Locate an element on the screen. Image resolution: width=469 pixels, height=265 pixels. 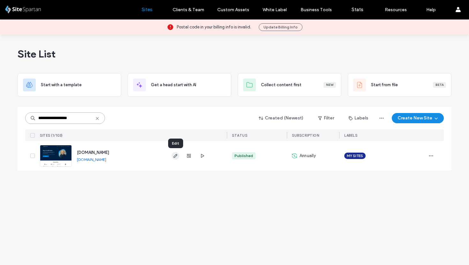
label: Sites is located at coordinates (147, 10).